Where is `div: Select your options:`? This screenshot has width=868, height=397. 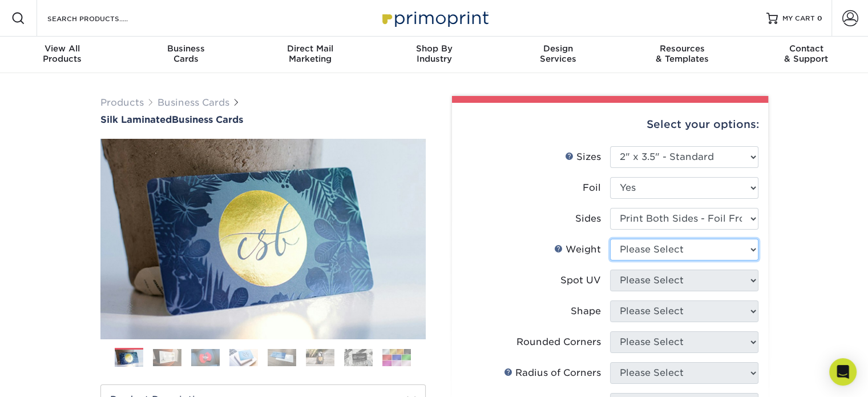 div: Select your options: is located at coordinates (610, 124).